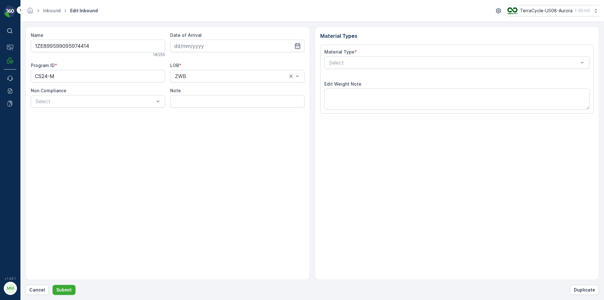 Image resolution: width=604 pixels, height=300 pixels. Describe the element at coordinates (512, 11) in the screenshot. I see `img: image_ci7OI47.png` at that location.